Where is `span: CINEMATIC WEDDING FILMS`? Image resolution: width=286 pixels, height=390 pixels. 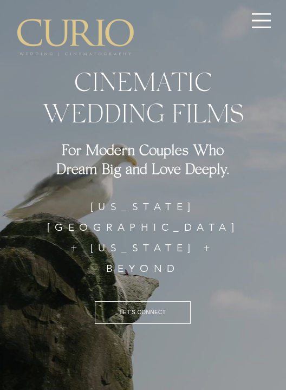
span: CINEMATIC WEDDING FILMS is located at coordinates (143, 96).